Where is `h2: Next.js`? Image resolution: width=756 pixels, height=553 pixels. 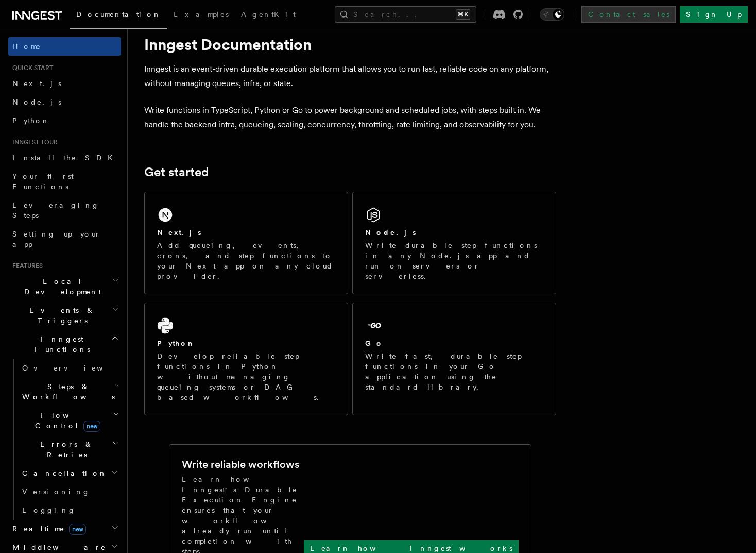 h2: Next.js is located at coordinates (179, 232).